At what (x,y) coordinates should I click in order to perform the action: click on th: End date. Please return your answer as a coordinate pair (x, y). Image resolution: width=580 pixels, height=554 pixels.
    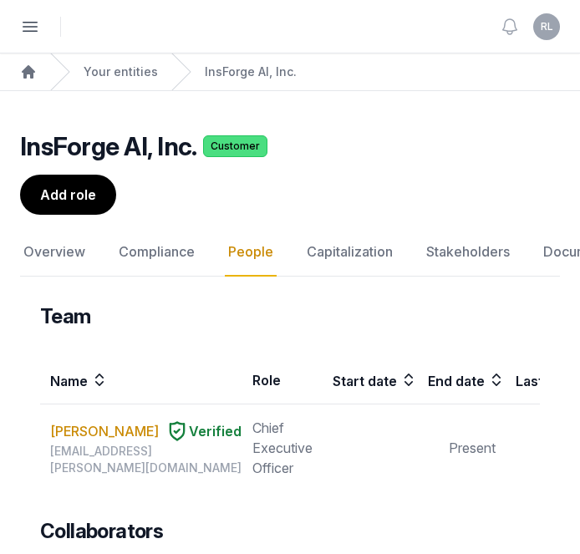
    Looking at the image, I should click on (461, 380).